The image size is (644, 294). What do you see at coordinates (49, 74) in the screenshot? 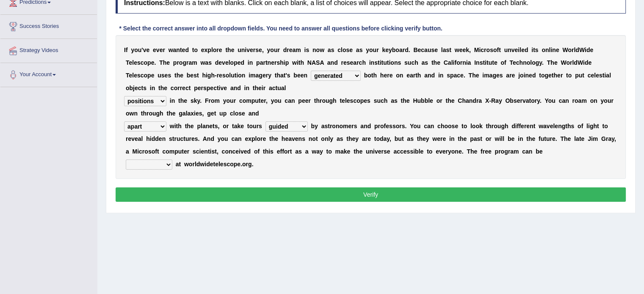
I see `a: Your Account` at bounding box center [49, 74].